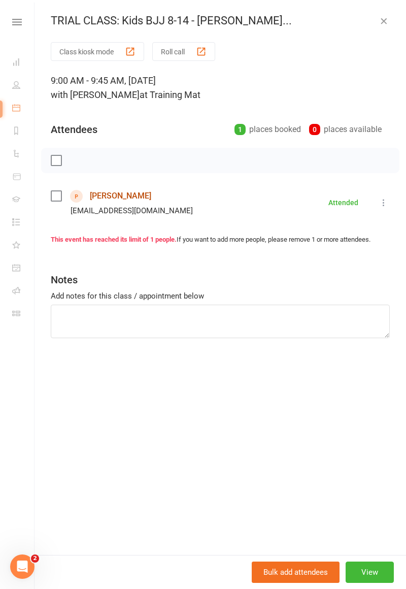 The image size is (406, 589). Describe the element at coordinates (220, 240) in the screenshot. I see `div: If you want to add more people, please remove 1 or more attendees.` at that location.